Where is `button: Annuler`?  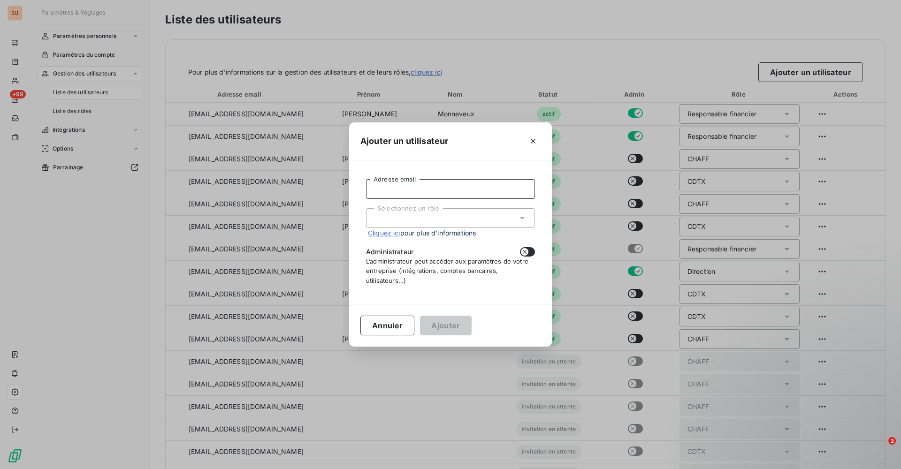 button: Annuler is located at coordinates (387, 326).